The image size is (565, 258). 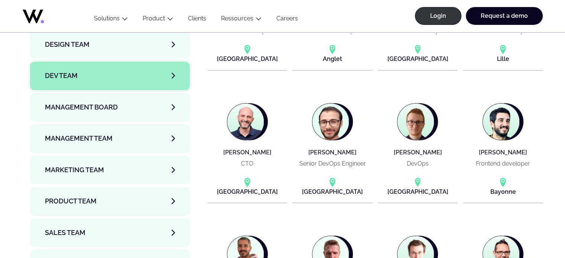 What do you see at coordinates (61, 76) in the screenshot?
I see `span: Dev team` at bounding box center [61, 76].